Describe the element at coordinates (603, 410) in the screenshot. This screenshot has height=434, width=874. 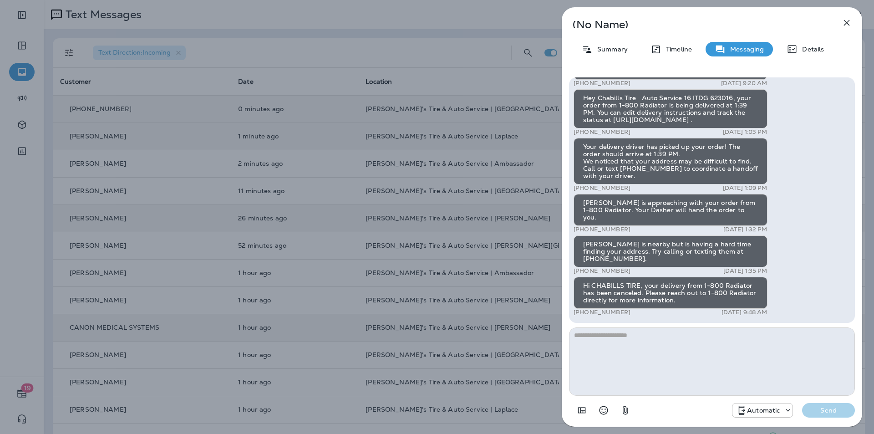
I see `button: Select an emoji` at that location.